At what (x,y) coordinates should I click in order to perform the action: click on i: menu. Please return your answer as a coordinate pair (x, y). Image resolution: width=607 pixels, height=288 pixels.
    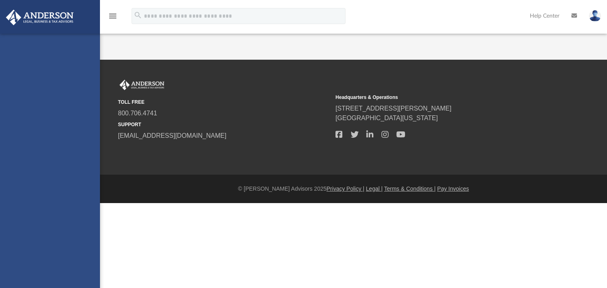
    Looking at the image, I should click on (113, 16).